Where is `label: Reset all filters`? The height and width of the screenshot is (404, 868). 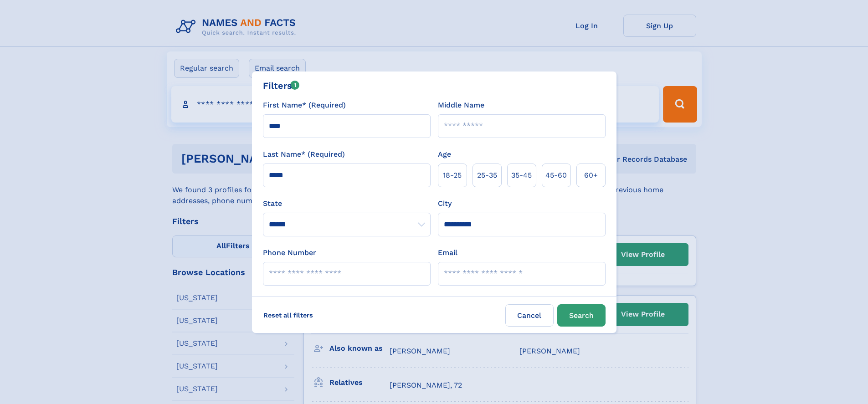
label: Reset all filters is located at coordinates (288, 315).